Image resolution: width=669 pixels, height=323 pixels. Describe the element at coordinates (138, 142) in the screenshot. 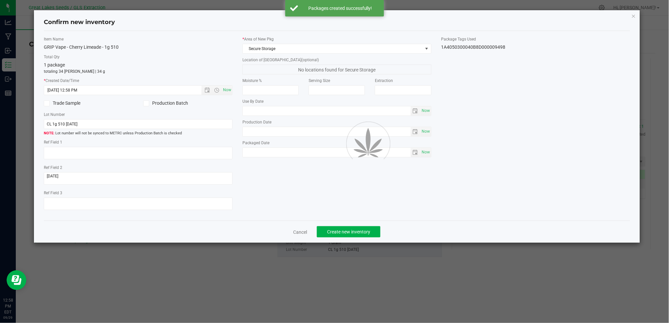

I see `label: Ref Field 1` at that location.